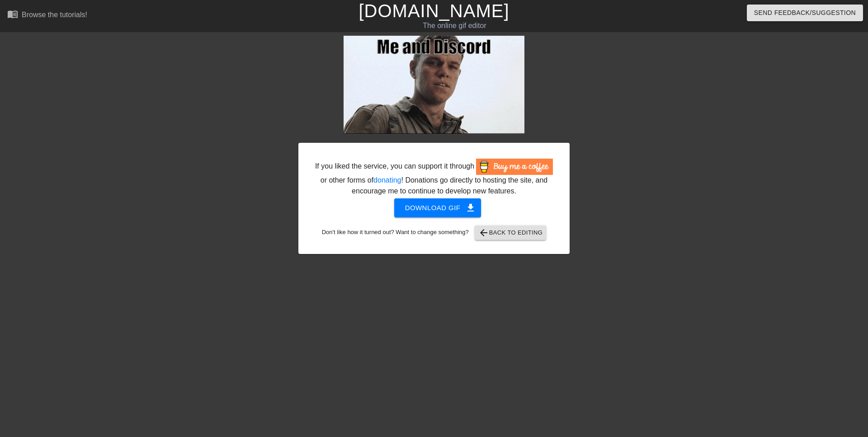 The height and width of the screenshot is (437, 868). What do you see at coordinates (434, 178) in the screenshot?
I see `div: If you liked the service, you can support it through or other forms of ! Donations go directly to...` at bounding box center [434, 178].